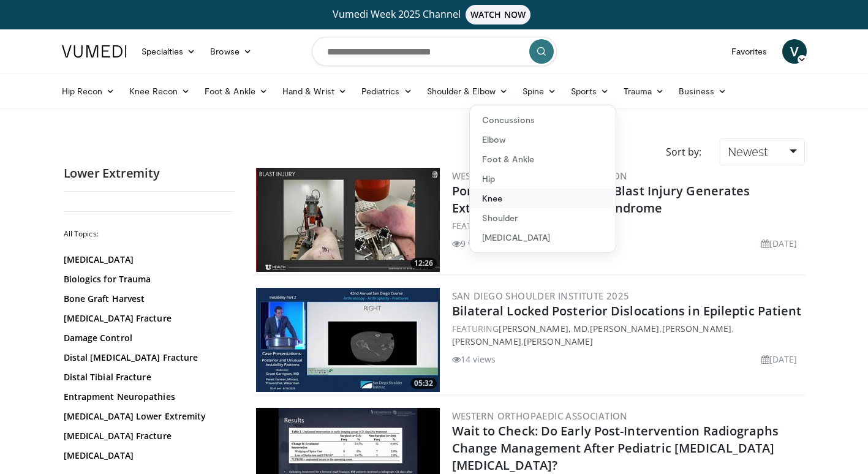 This screenshot has height=474, width=868. I want to click on a: Favorites, so click(750, 51).